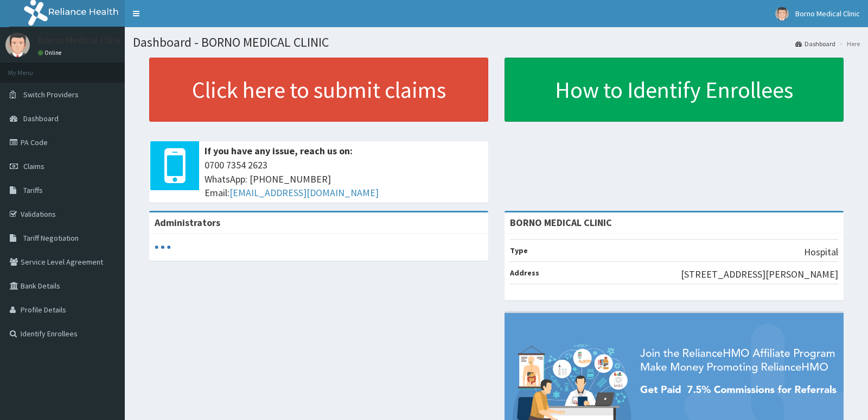  What do you see at coordinates (674, 90) in the screenshot?
I see `a: How to Identify Enrollees` at bounding box center [674, 90].